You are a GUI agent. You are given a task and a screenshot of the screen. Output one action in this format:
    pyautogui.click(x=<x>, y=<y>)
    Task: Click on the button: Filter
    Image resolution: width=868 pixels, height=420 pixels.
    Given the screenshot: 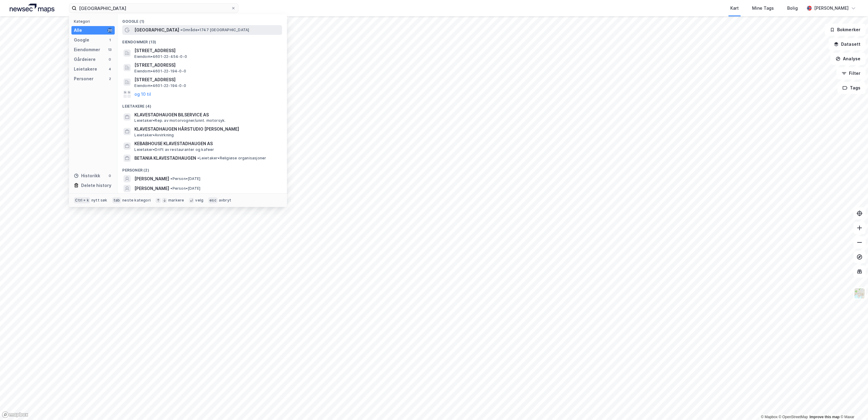 What is the action you would take?
    pyautogui.click(x=851, y=73)
    